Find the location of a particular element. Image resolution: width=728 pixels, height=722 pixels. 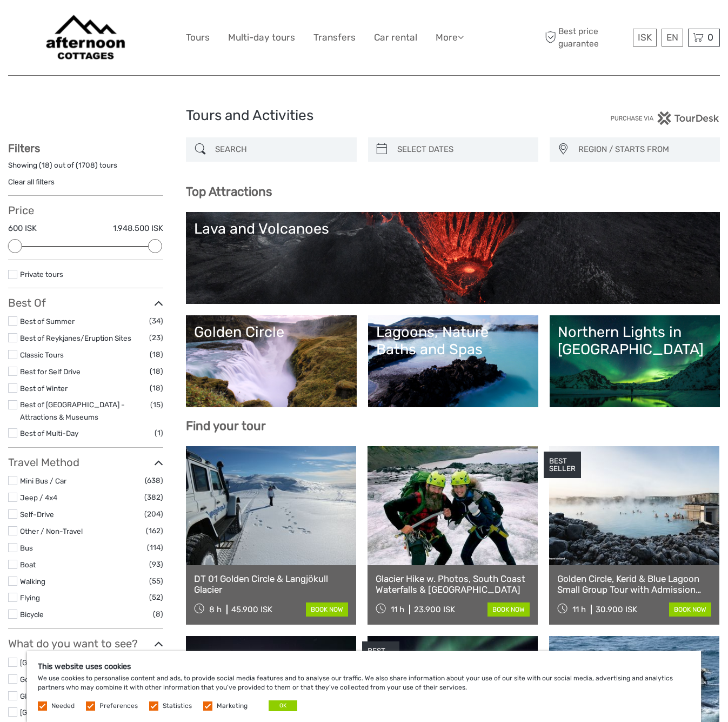

b: Top Attractions is located at coordinates (229, 192).